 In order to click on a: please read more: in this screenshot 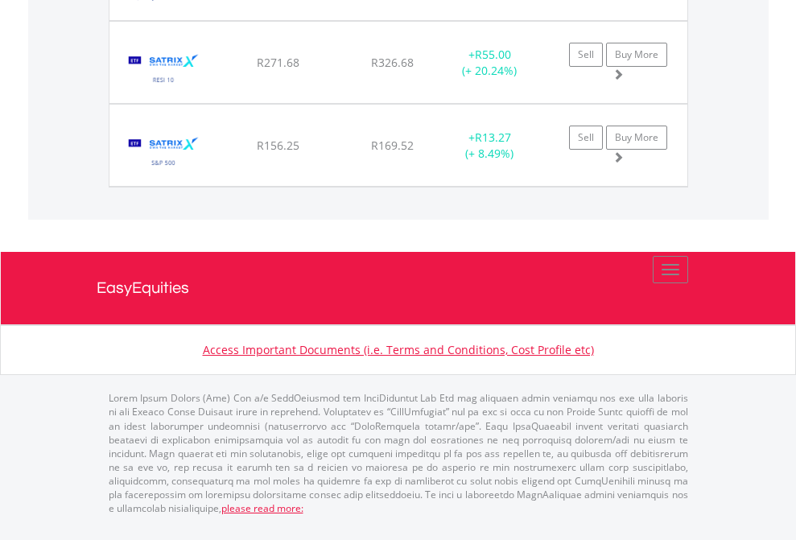, I will do `click(262, 508)`.